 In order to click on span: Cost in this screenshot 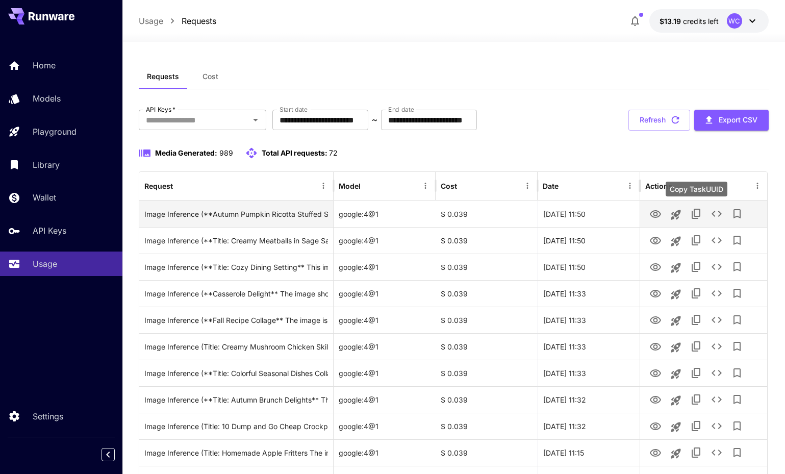, I will do `click(210, 77)`.